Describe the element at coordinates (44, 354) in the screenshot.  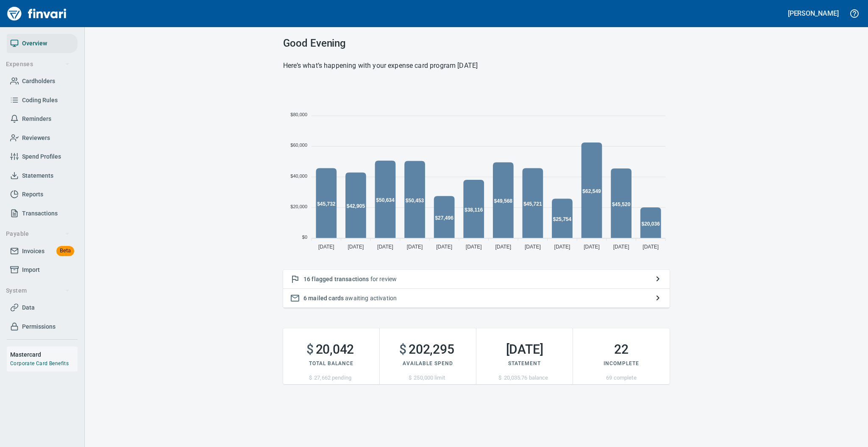
I see `h6: Mastercard` at that location.